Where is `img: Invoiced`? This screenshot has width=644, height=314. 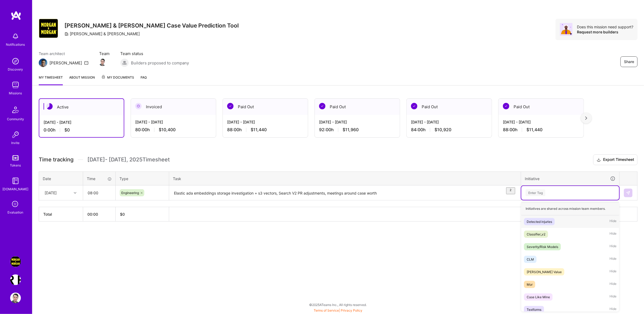
img: Invoiced is located at coordinates (138, 106).